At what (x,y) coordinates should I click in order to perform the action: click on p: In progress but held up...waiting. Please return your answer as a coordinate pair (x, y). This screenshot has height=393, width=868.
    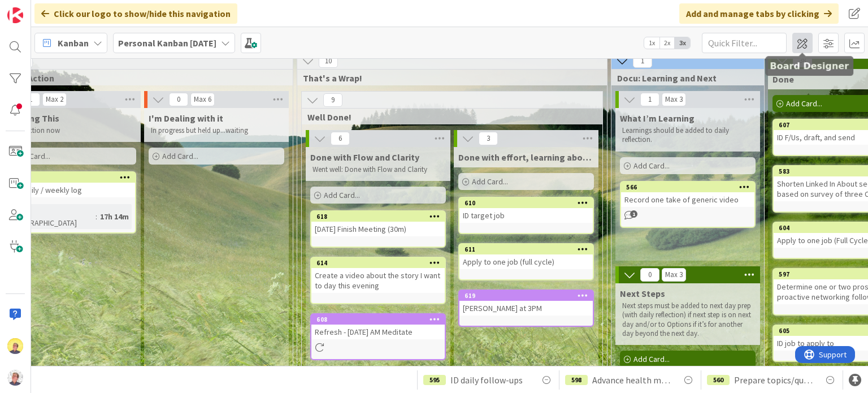
    Looking at the image, I should click on (216, 131).